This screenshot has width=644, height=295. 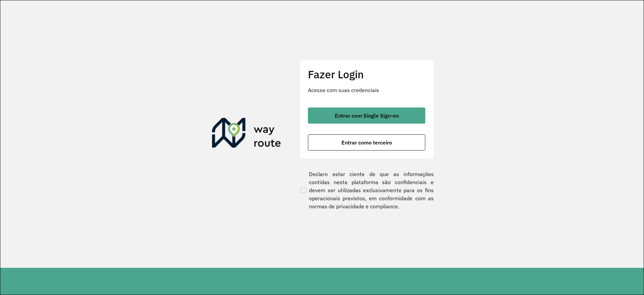 I want to click on label: Declaro estar ciente de que as informações contidas nesta plataforma são confidenciais e devem se..., so click(x=366, y=190).